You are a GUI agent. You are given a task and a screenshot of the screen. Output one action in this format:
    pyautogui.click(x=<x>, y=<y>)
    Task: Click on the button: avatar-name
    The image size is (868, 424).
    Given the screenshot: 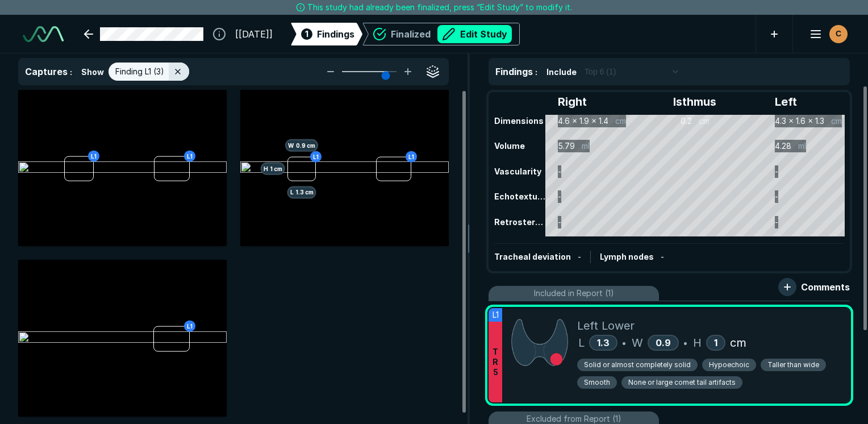 What is the action you would take?
    pyautogui.click(x=826, y=34)
    